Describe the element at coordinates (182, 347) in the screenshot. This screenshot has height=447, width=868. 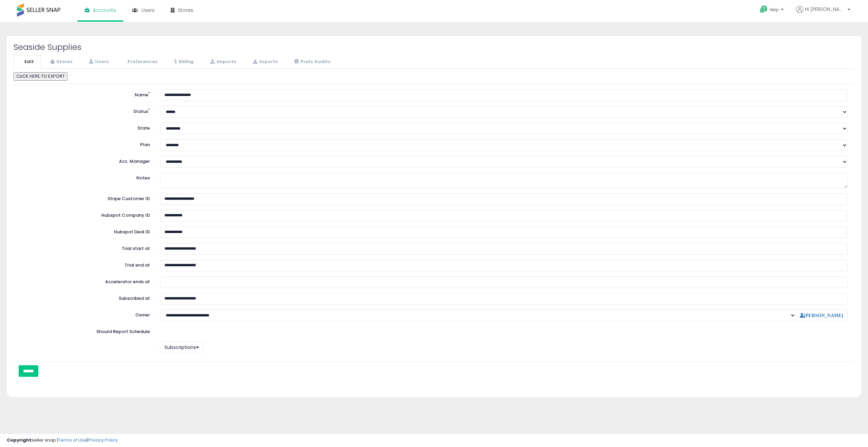
I see `button: Subscriptions` at that location.